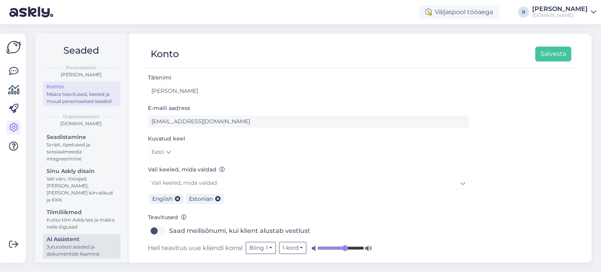 This screenshot has height=272, width=601. What do you see at coordinates (166, 138) in the screenshot?
I see `label: Kuvatud keel` at bounding box center [166, 138].